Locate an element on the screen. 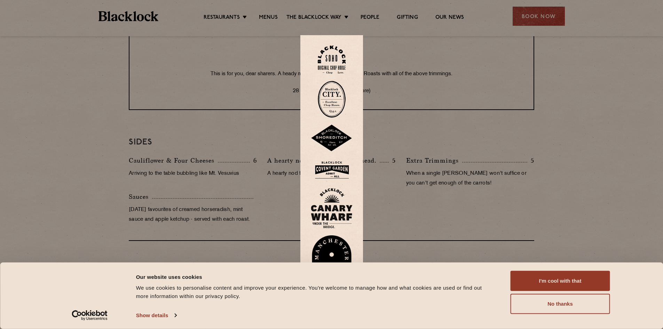  button: No thanks is located at coordinates (560, 304).